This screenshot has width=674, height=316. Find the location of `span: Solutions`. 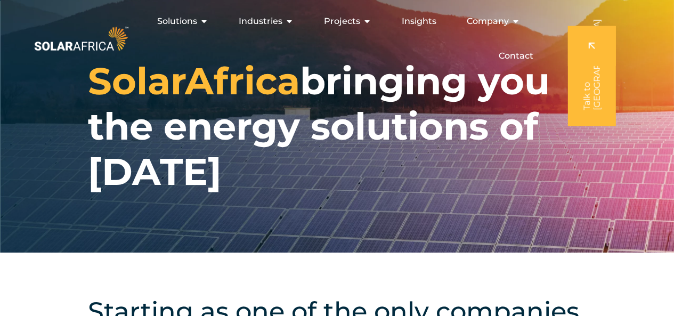

span: Solutions is located at coordinates (177, 21).